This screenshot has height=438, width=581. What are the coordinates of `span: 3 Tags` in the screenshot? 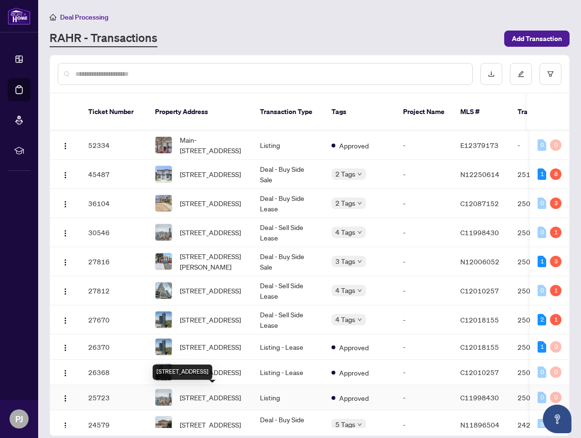 It's located at (345, 261).